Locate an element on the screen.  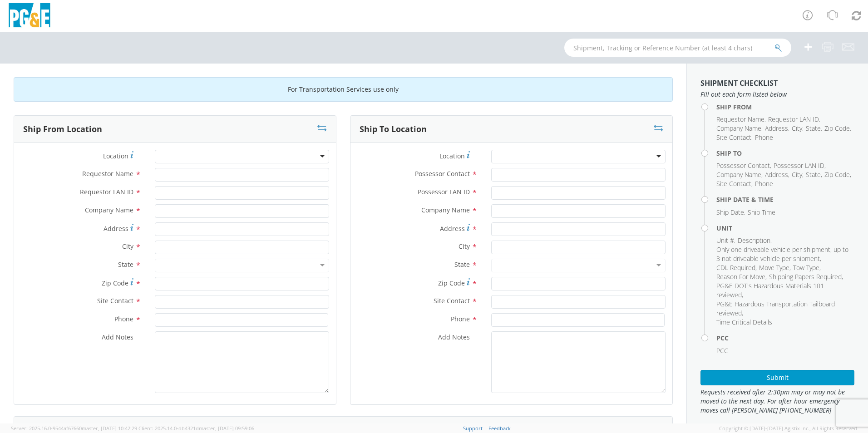
span: Reason For Move is located at coordinates (741, 277).